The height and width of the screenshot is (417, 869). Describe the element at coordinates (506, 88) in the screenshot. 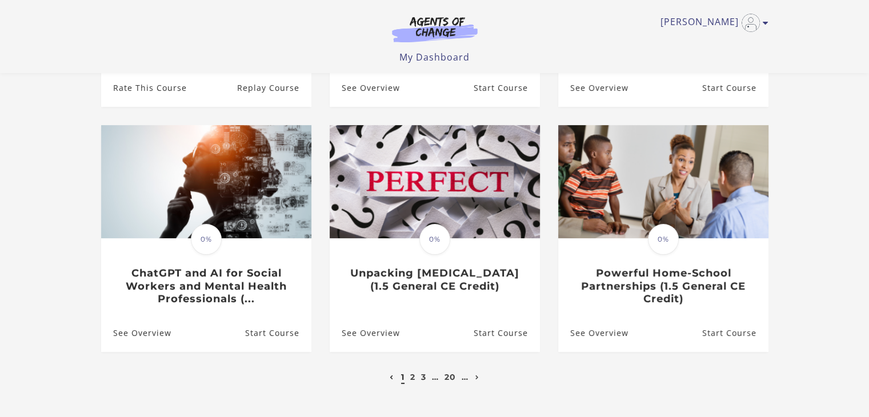

I see `a: Welcome to Agents of Change Continuing Education!: Resume Course` at that location.